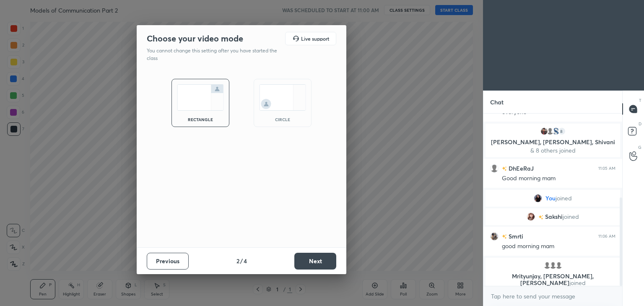  I want to click on img: eef130a8668a4f82986c89faf82351c0.jpg, so click(556, 131).